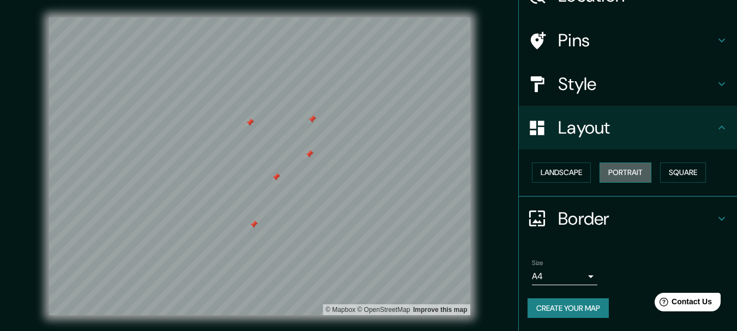  Describe the element at coordinates (628, 128) in the screenshot. I see `div: Layout` at that location.